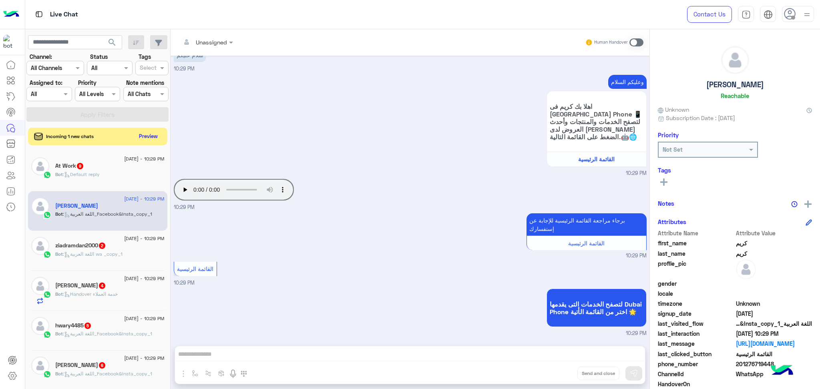 This screenshot has height=389, width=820. I want to click on span: Incoming 1 new chats, so click(70, 136).